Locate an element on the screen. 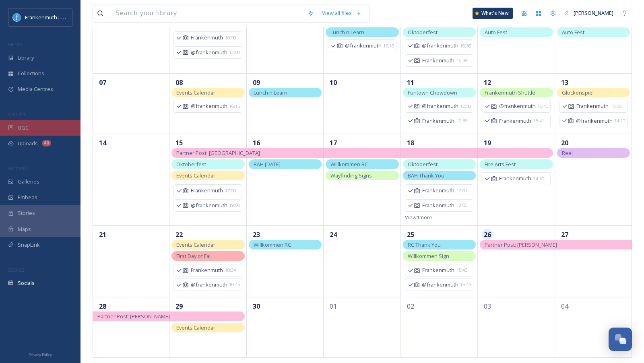  span: Library is located at coordinates (26, 57).